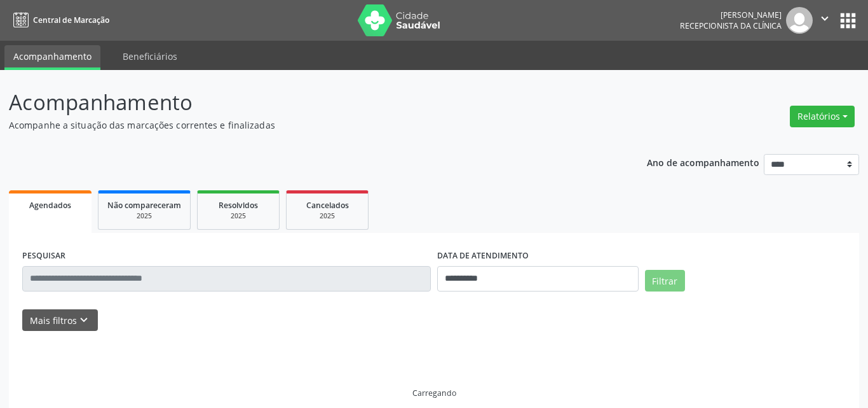 This screenshot has height=408, width=868. I want to click on i: keyboard_arrow_down, so click(84, 320).